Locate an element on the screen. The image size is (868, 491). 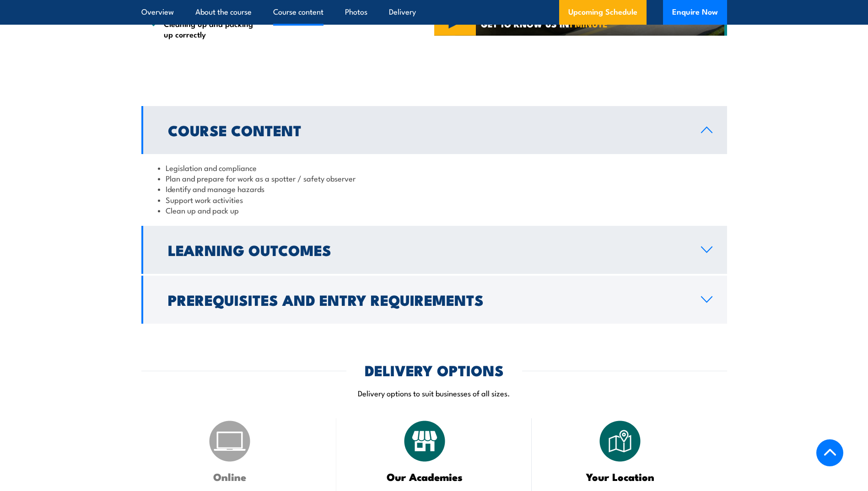
li: Identify and manage hazards is located at coordinates (434, 188).